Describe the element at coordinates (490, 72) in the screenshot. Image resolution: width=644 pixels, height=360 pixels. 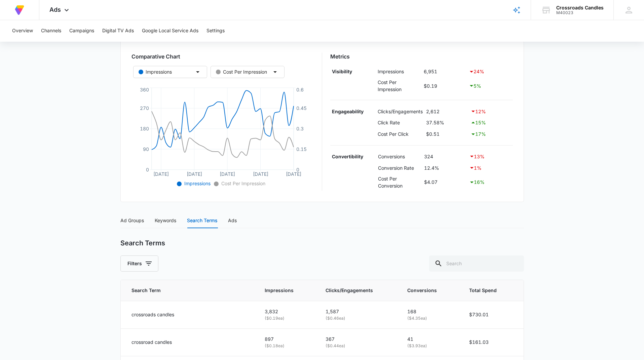
I see `div: 24 %` at that location.